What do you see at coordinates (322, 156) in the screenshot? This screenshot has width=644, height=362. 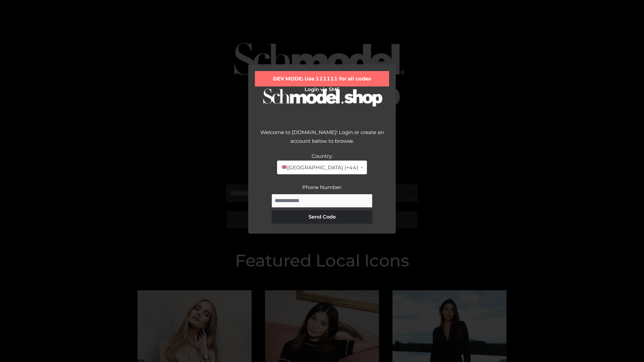 I see `label: Country:` at bounding box center [322, 156].